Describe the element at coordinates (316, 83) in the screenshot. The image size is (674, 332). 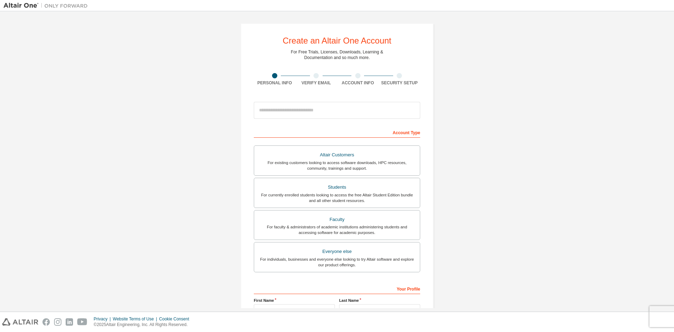
I see `div: Verify Email` at that location.